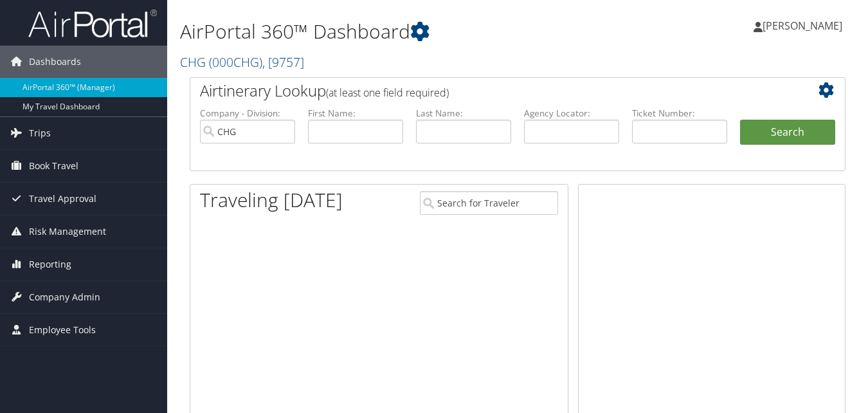  I want to click on span: Reporting, so click(50, 264).